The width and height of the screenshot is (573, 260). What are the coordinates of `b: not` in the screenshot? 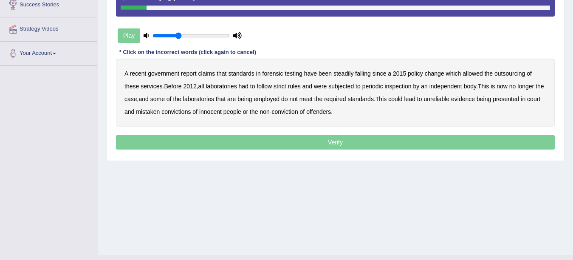 It's located at (293, 99).